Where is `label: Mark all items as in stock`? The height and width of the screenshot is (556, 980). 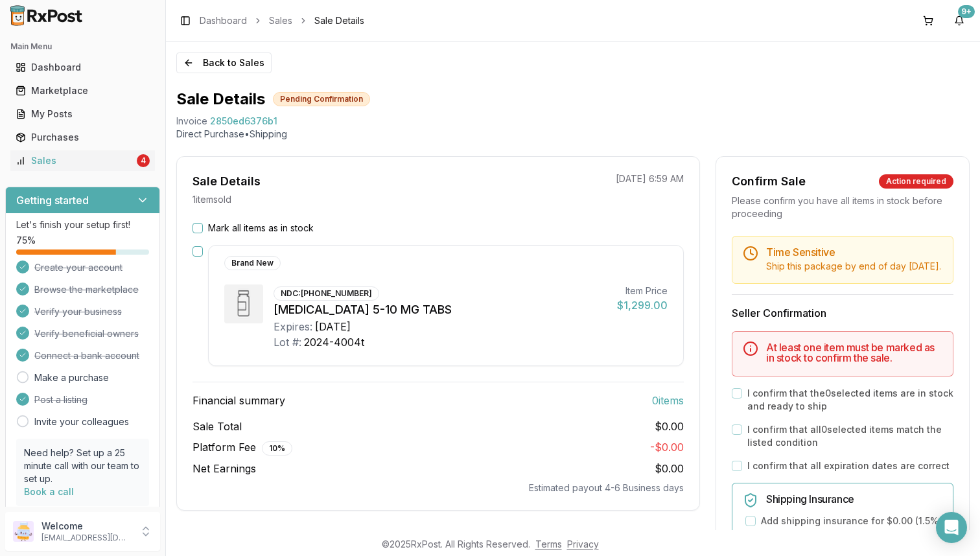 label: Mark all items as in stock is located at coordinates (260, 228).